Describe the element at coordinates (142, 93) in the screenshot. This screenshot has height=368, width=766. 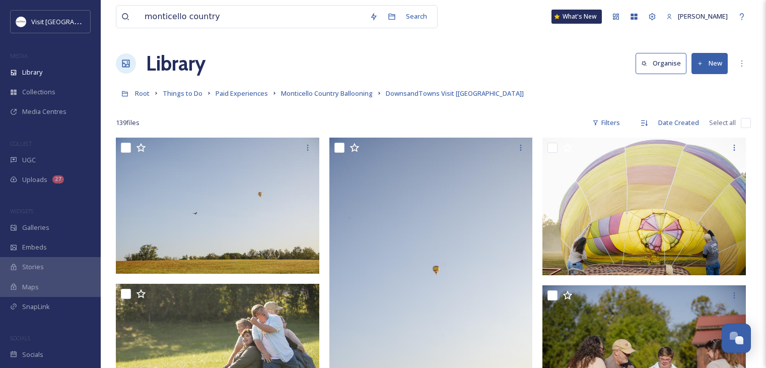
I see `span: Root` at that location.